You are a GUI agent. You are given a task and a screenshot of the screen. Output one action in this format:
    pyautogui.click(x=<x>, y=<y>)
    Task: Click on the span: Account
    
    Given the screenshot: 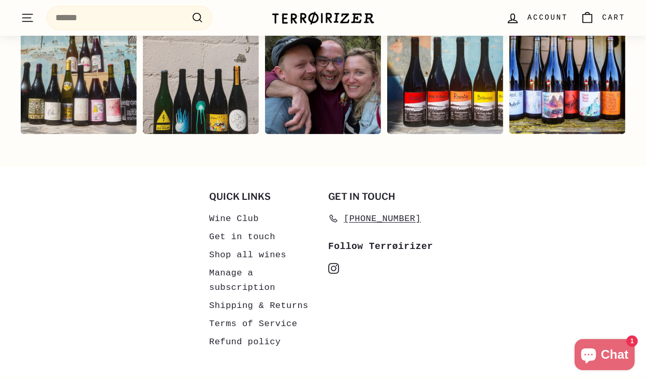 What is the action you would take?
    pyautogui.click(x=547, y=18)
    